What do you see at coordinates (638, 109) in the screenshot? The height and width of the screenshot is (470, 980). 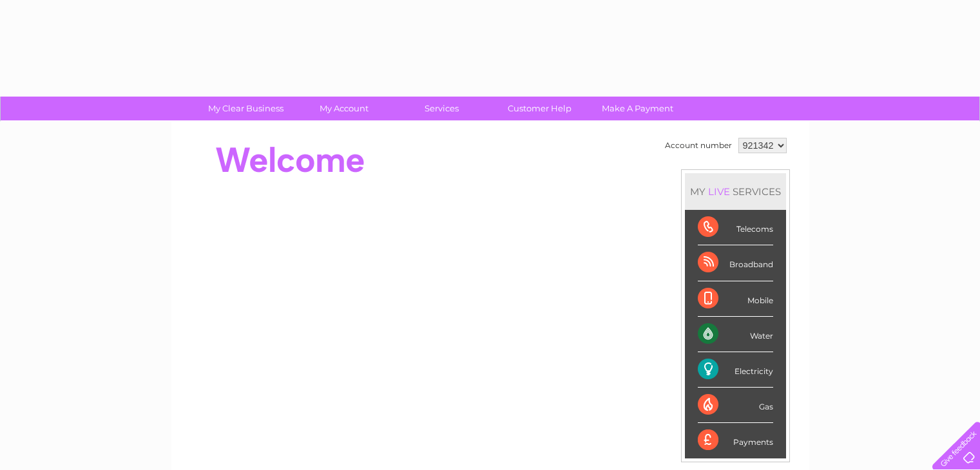 I see `a: Make A Payment` at bounding box center [638, 109].